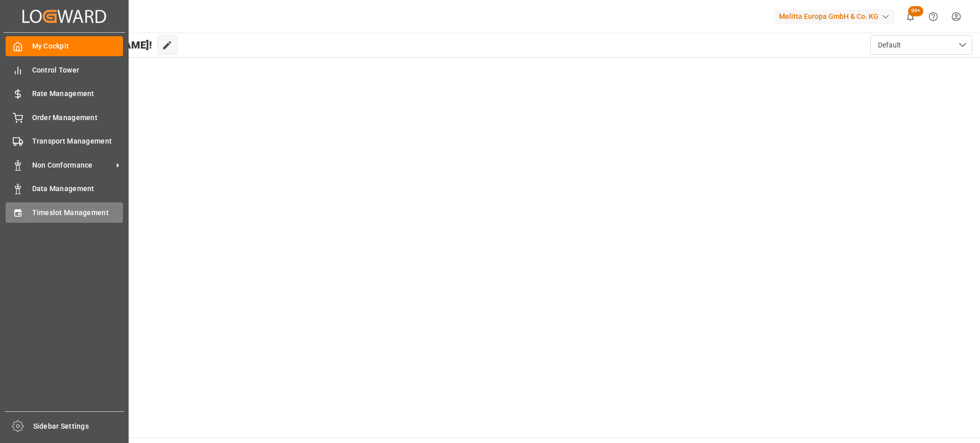 Image resolution: width=980 pixels, height=443 pixels. Describe the element at coordinates (64, 117) in the screenshot. I see `a: Order Management` at that location.